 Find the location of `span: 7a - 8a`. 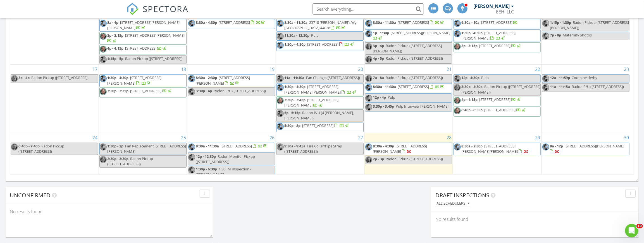

span: 7a - 8a is located at coordinates (378, 77).